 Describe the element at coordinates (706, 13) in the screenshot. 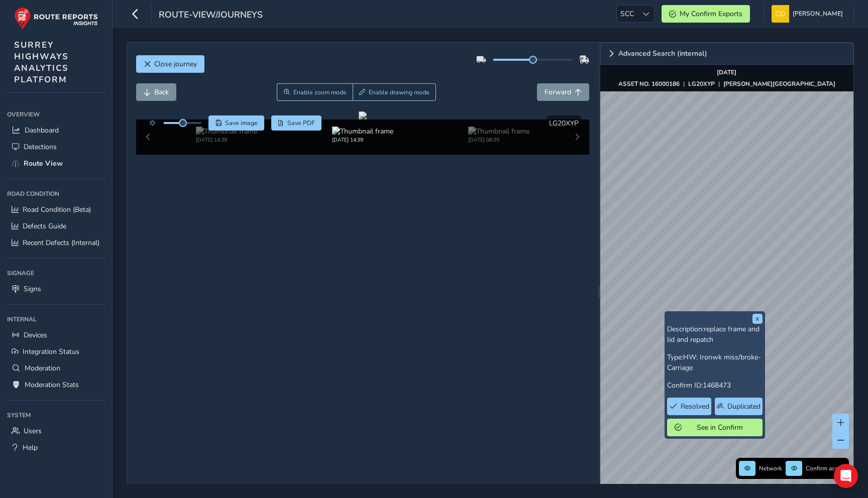

I see `button: My Confirm Exports` at that location.